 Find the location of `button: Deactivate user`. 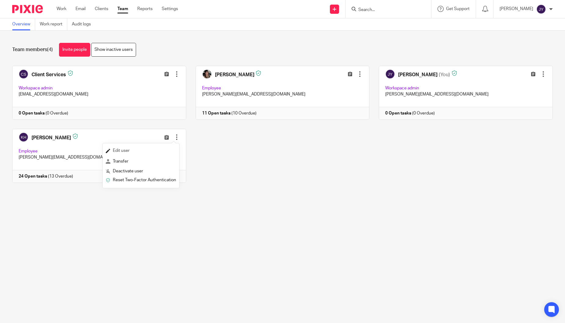

button: Deactivate user is located at coordinates (141, 171).